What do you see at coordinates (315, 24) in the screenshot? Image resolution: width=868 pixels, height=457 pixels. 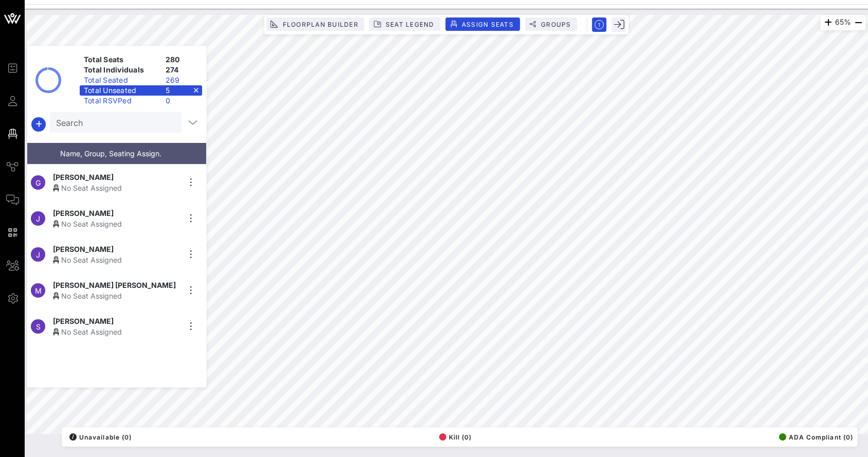 I see `button: Floorplan Builder` at bounding box center [315, 24].